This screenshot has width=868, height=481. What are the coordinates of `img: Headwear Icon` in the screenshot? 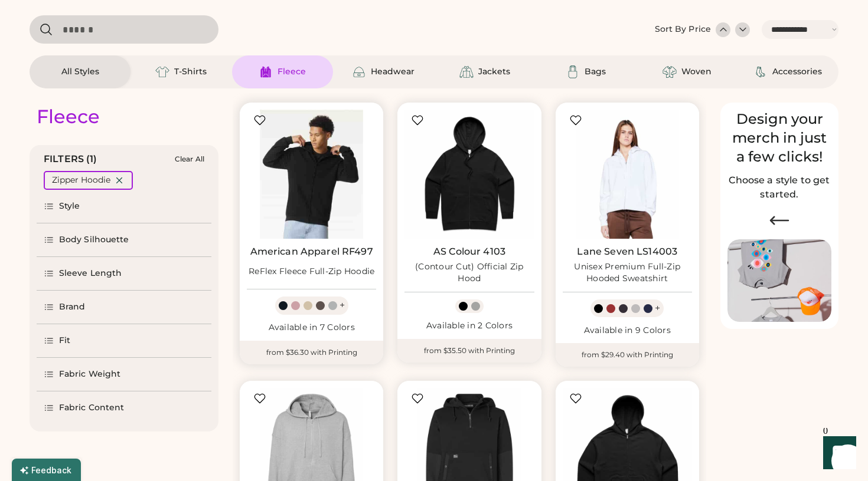 It's located at (359, 72).